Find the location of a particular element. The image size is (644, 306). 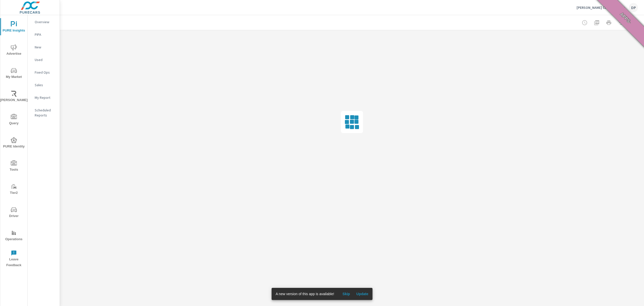

p: Used is located at coordinates (45, 60).